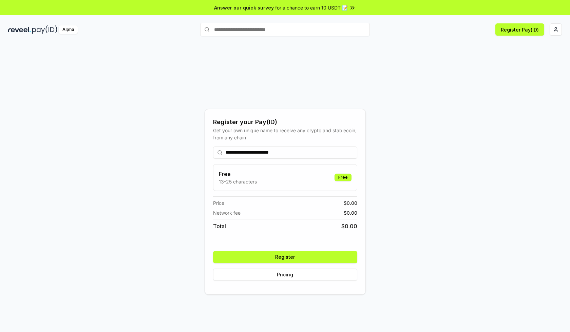 The width and height of the screenshot is (570, 332). What do you see at coordinates (238, 181) in the screenshot?
I see `p: 13-25 characters` at bounding box center [238, 181].